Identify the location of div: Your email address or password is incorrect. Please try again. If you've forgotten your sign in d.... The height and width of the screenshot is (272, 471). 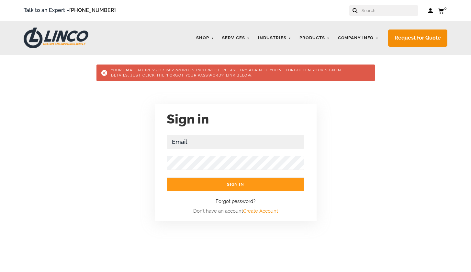
(236, 73).